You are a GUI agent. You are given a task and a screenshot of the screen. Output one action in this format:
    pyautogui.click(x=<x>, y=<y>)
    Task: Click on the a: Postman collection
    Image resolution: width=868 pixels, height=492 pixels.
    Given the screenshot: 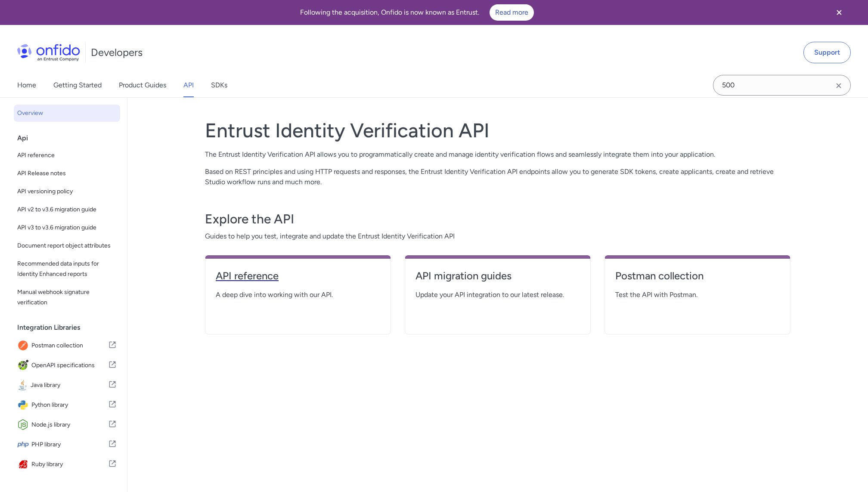 What is the action you would take?
    pyautogui.click(x=698, y=280)
    